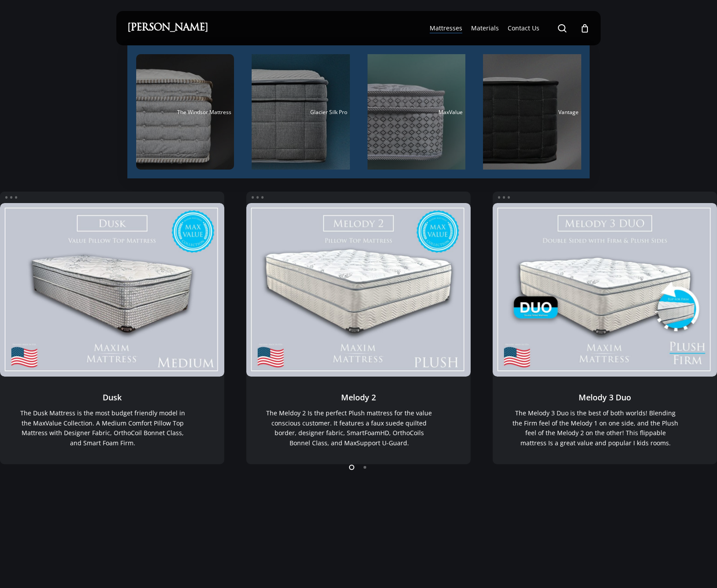 Image resolution: width=717 pixels, height=588 pixels. Describe the element at coordinates (446, 28) in the screenshot. I see `span: Mattresses` at that location.